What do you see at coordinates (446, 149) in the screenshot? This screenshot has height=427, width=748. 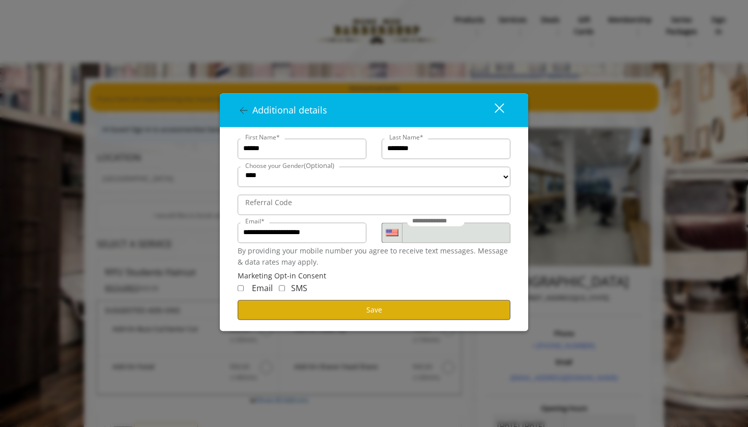 I see `input: Lastname` at bounding box center [446, 149].